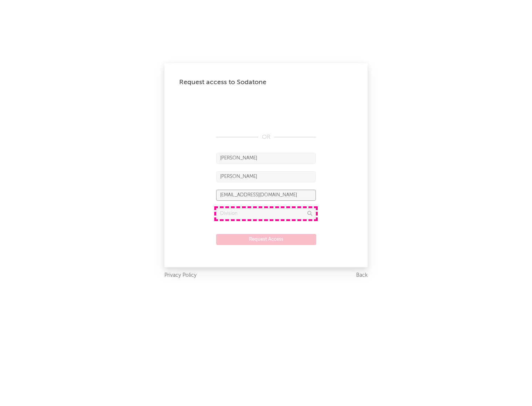 The width and height of the screenshot is (532, 406). What do you see at coordinates (266, 137) in the screenshot?
I see `div: OR` at bounding box center [266, 137].